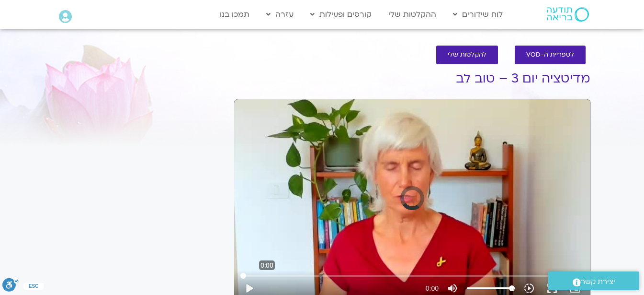  What do you see at coordinates (412, 14) in the screenshot?
I see `a: ההקלטות שלי` at bounding box center [412, 14].